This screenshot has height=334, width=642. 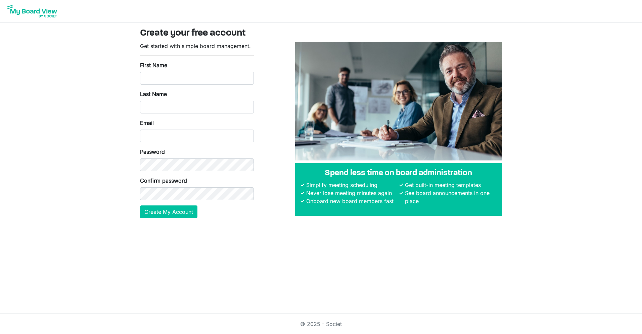 I want to click on h3: Create your free account, so click(x=321, y=34).